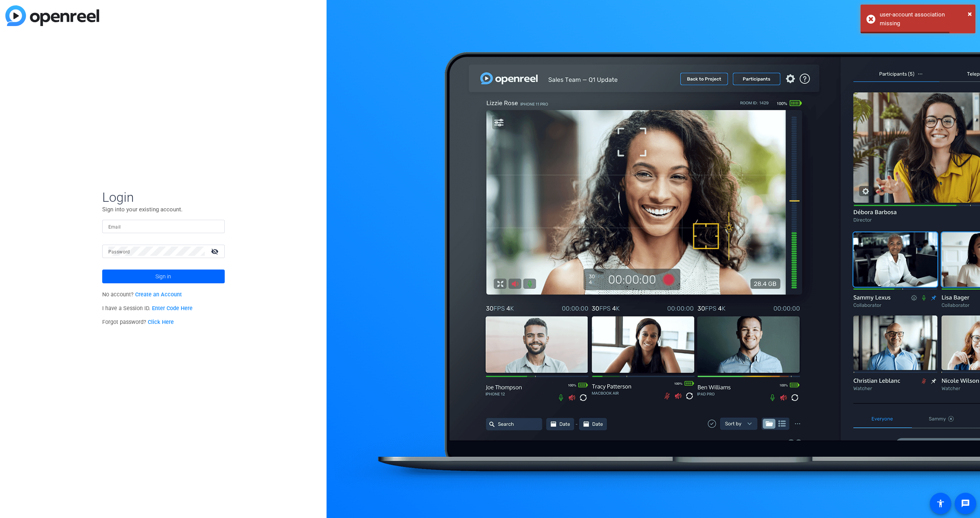  Describe the element at coordinates (163, 276) in the screenshot. I see `button: Sign in` at that location.